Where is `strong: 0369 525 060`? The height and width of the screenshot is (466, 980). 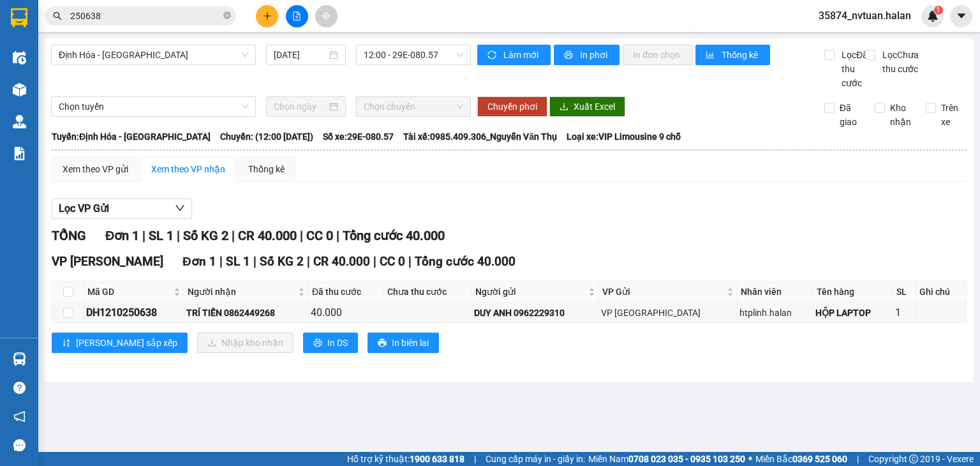 strong: 0369 525 060 is located at coordinates (820, 459).